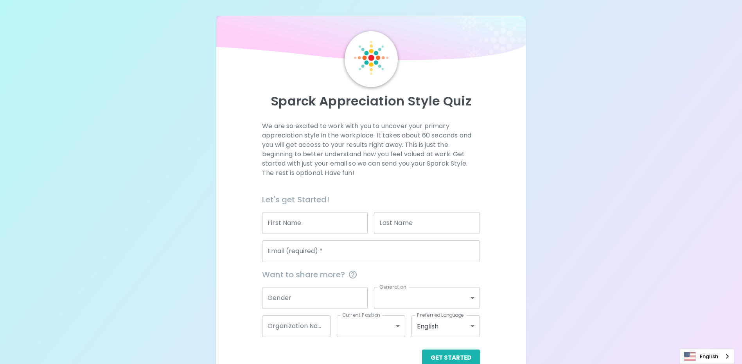 This screenshot has width=742, height=364. What do you see at coordinates (353, 275) in the screenshot?
I see `svg: This information is completely confidential and only used for aggregated appreciation studies at ...` at bounding box center [353, 275].